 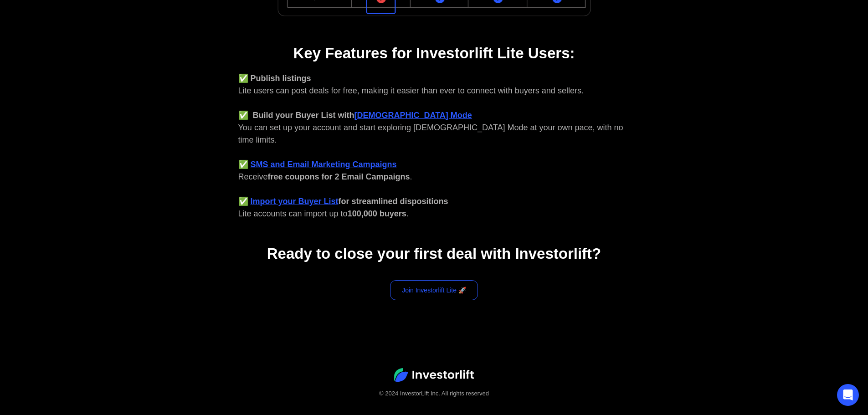 I want to click on strong: Import your Buyer List, so click(x=294, y=201).